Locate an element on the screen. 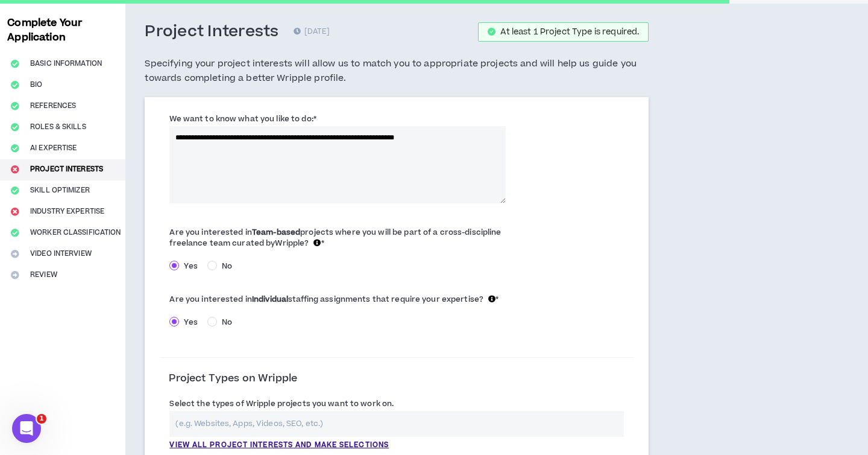  h5: Specifying your project interests will allow us to match you to appropriate projects and will hel... is located at coordinates (397, 71).